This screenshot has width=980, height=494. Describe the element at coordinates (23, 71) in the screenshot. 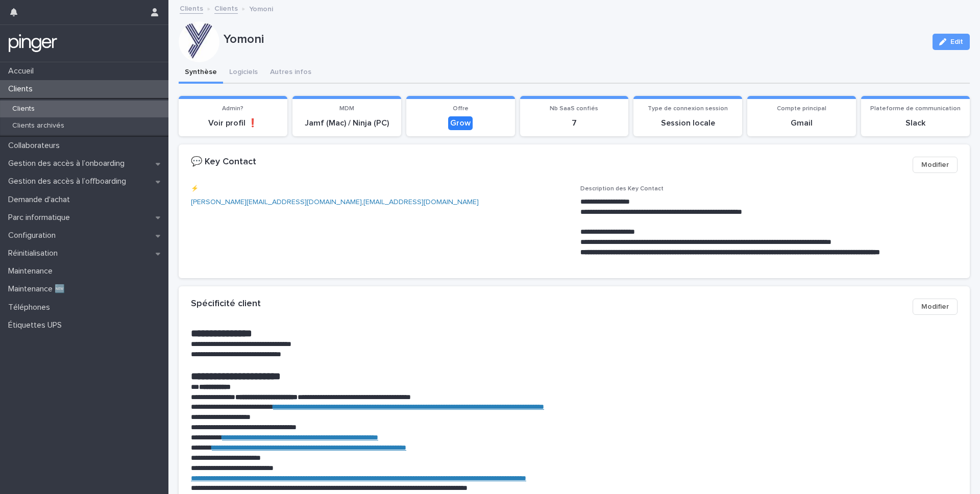

I see `p: Accueil` at that location.